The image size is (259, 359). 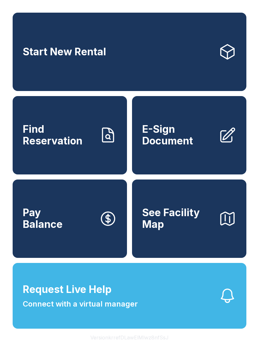 What do you see at coordinates (70, 135) in the screenshot?
I see `a: Find Reservation` at bounding box center [70, 135].